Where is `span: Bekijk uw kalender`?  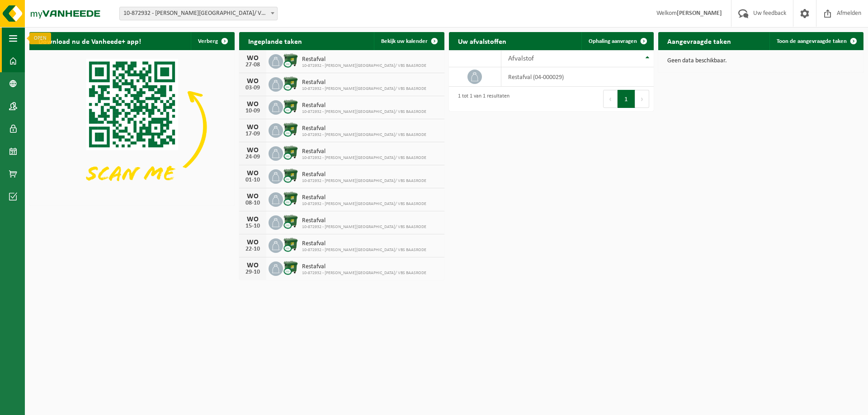 span: Bekijk uw kalender is located at coordinates (404, 41).